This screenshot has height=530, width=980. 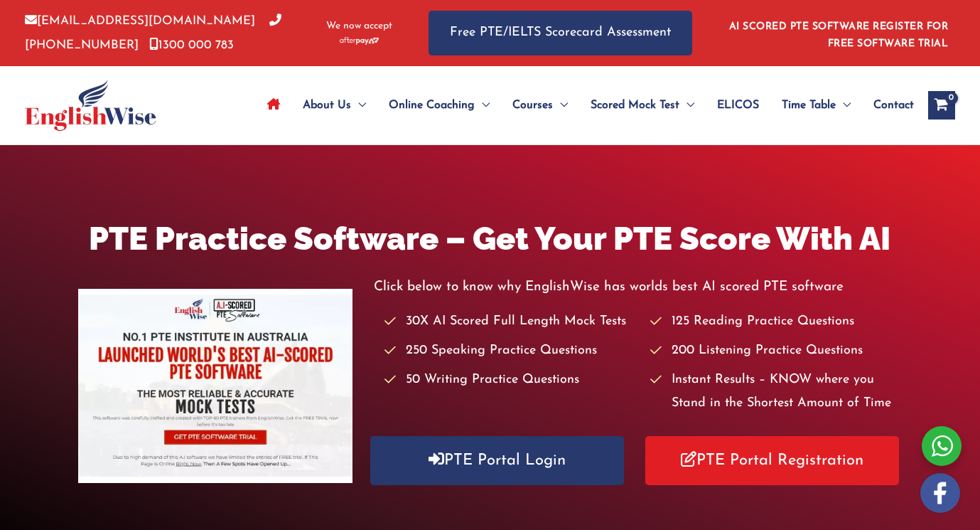 I want to click on a: CoursesMenu Toggle, so click(x=540, y=106).